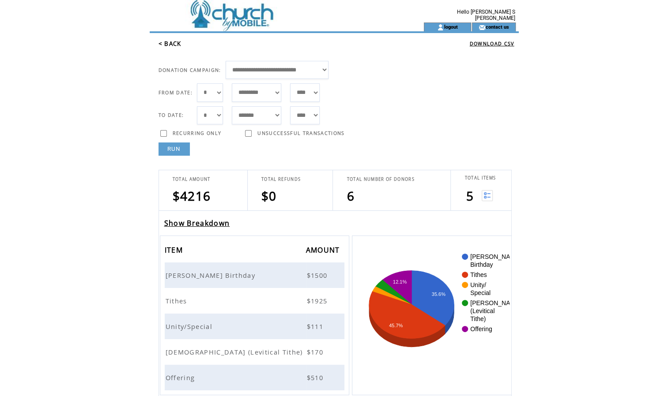  What do you see at coordinates (324, 251) in the screenshot?
I see `span: AMOUNT` at bounding box center [324, 251].